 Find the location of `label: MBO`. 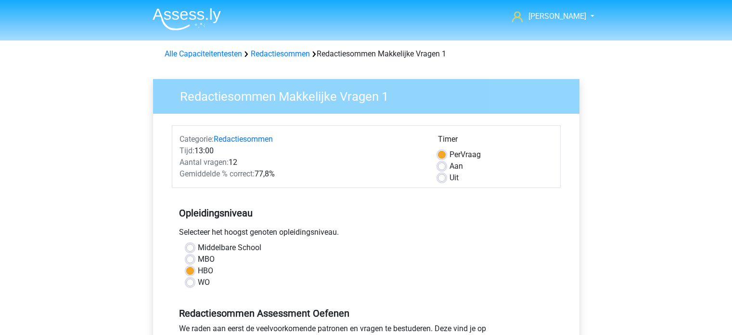

label: MBO is located at coordinates (206, 259).